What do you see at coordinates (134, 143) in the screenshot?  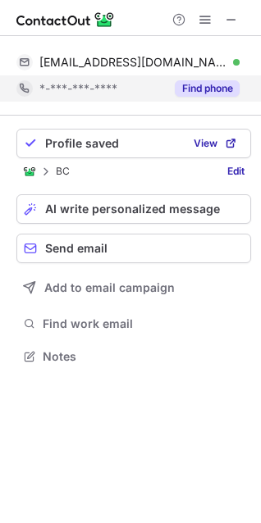 I see `button: Profile savedView` at bounding box center [134, 143].